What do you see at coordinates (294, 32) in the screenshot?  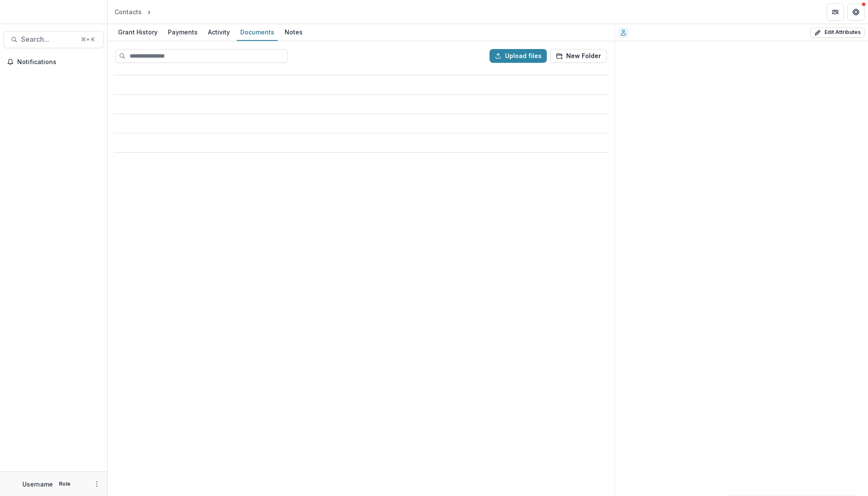 I see `a: Notes` at bounding box center [294, 32].